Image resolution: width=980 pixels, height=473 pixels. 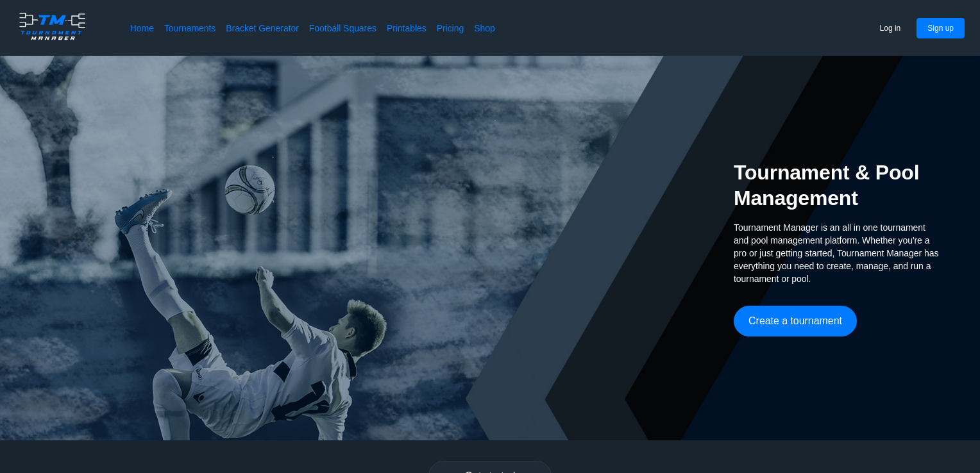 What do you see at coordinates (342, 29) in the screenshot?
I see `a: Football Squares` at bounding box center [342, 29].